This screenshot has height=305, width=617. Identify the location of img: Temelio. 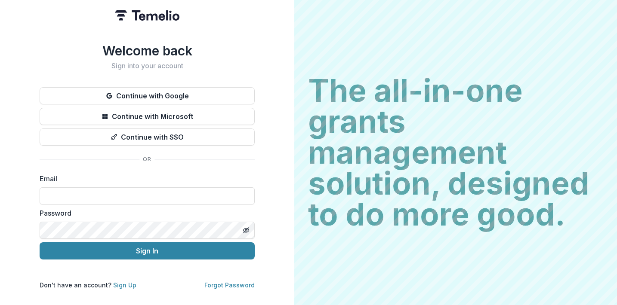
(147, 15).